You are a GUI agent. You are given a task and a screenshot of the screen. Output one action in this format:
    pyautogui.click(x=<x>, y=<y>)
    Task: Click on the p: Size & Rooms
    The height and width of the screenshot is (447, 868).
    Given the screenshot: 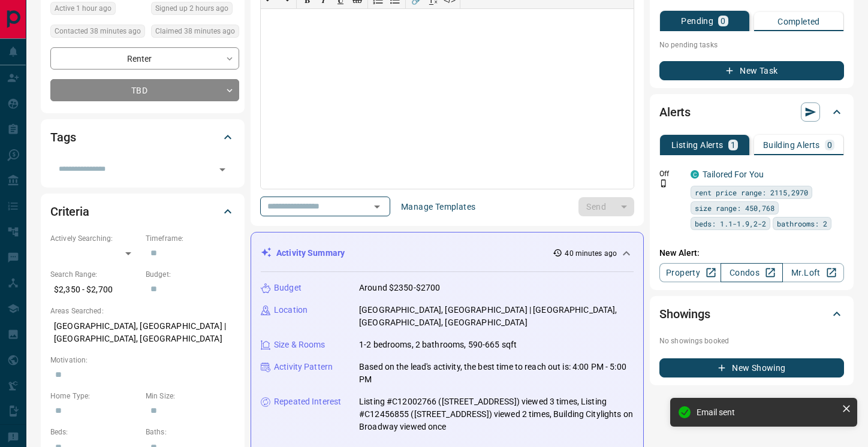 What is the action you would take?
    pyautogui.click(x=300, y=345)
    